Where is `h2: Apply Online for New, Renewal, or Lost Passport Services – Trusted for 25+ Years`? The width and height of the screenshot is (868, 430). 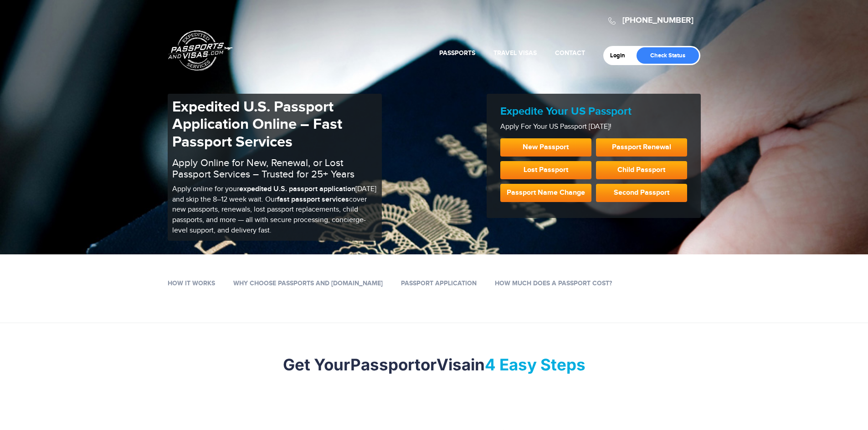 h2: Apply Online for New, Renewal, or Lost Passport Services – Trusted for 25+ Years is located at coordinates (274, 168).